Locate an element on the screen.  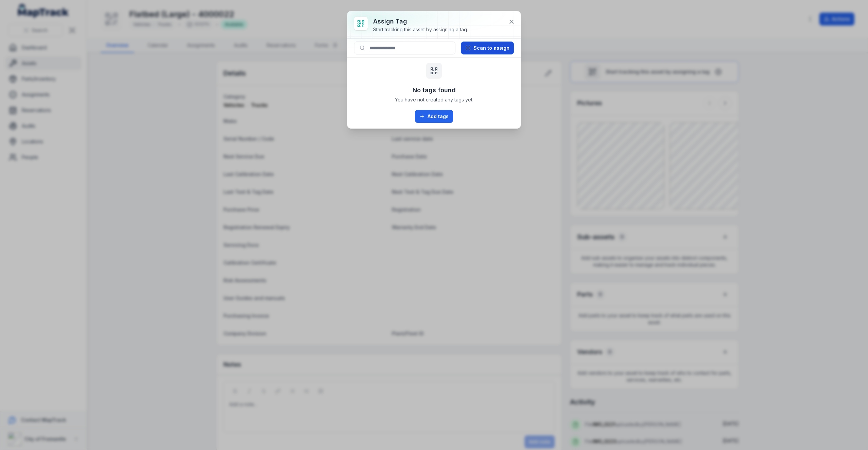
a: Add tags is located at coordinates (434, 116).